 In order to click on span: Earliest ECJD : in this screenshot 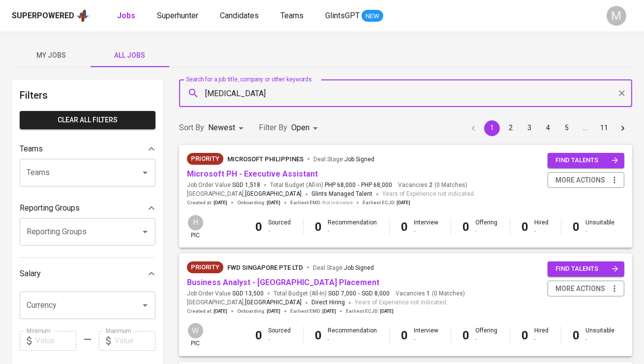, I will do `click(370, 311)`.